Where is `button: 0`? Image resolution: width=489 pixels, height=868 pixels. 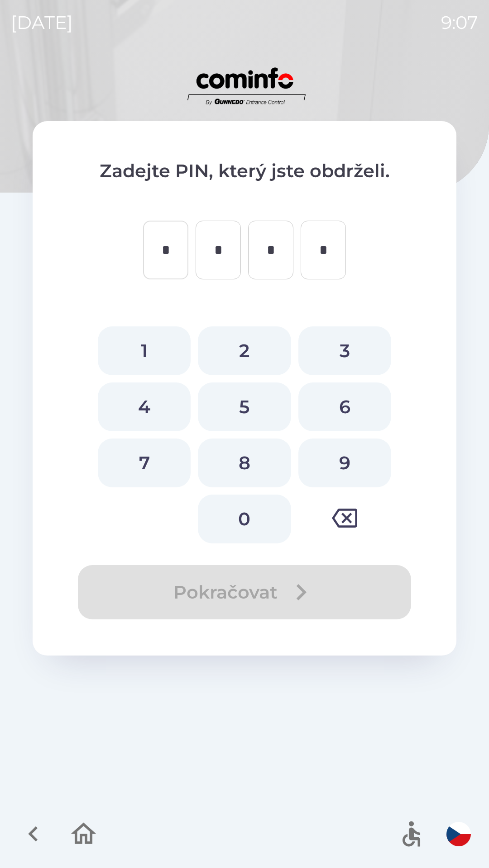
button: 0 is located at coordinates (244, 520).